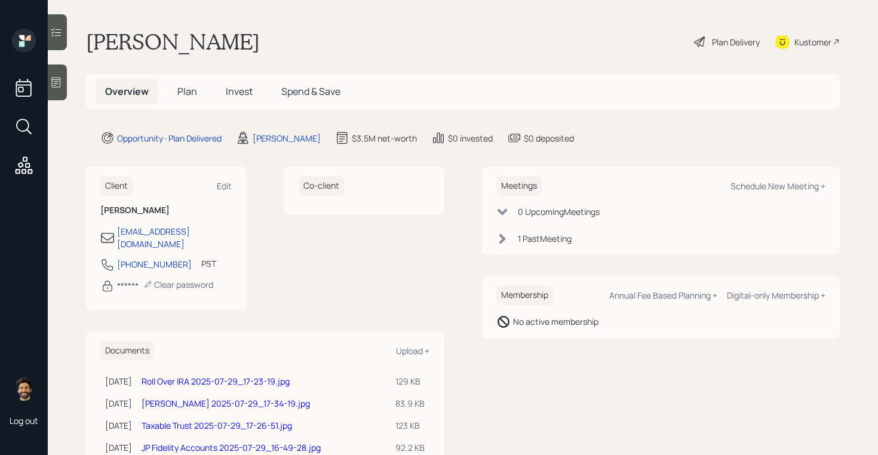 This screenshot has width=878, height=455. Describe the element at coordinates (209, 264) in the screenshot. I see `div: PST` at that location.